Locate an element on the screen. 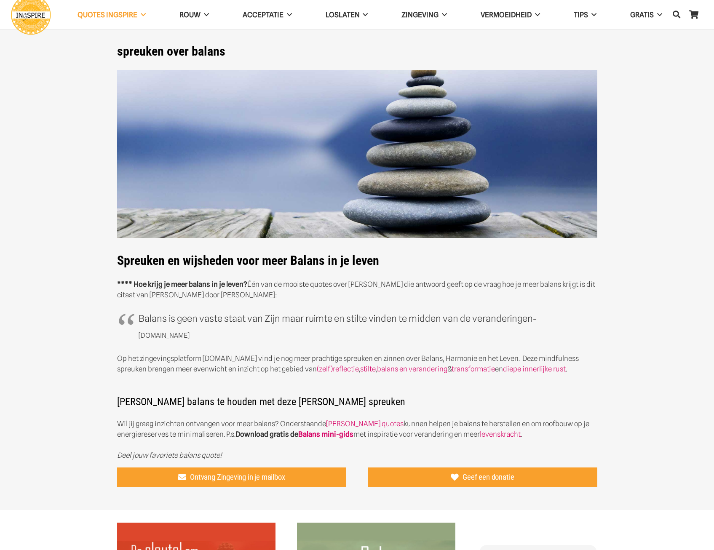 This screenshot has height=550, width=714. strong: Download gratis de is located at coordinates (295, 435).